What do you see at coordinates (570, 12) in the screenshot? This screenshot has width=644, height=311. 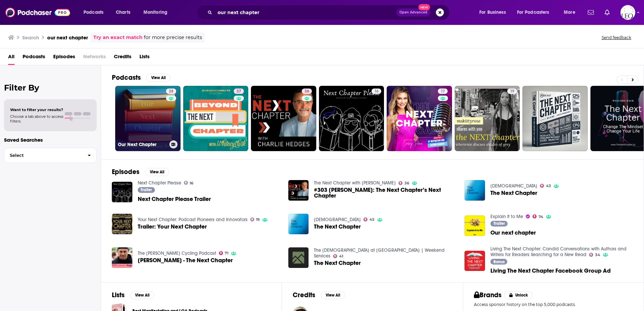 I see `span: More` at bounding box center [570, 12].